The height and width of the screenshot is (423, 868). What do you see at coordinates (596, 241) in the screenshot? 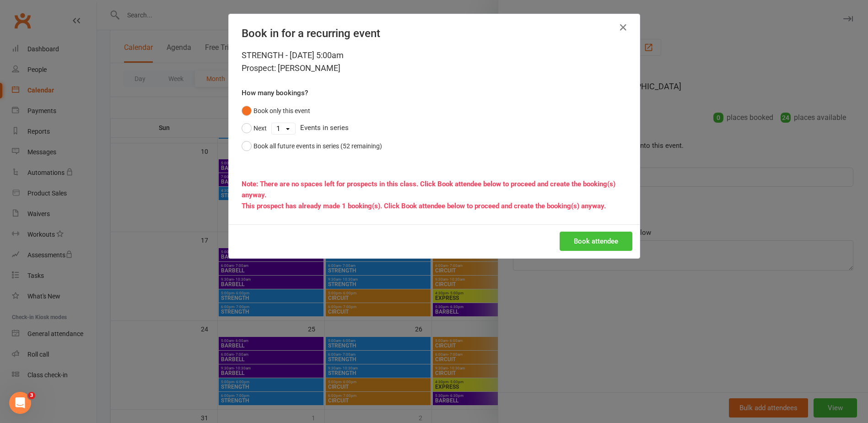
I see `button: Book attendee` at bounding box center [596, 241].